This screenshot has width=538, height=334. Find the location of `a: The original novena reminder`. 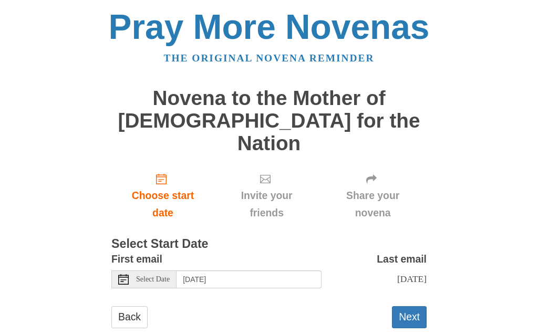

a: The original novena reminder is located at coordinates (269, 58).